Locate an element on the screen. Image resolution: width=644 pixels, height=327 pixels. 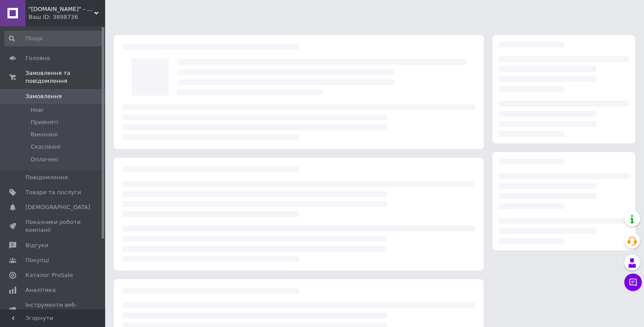
div: Ваш ID: 3898736 is located at coordinates (67, 17).